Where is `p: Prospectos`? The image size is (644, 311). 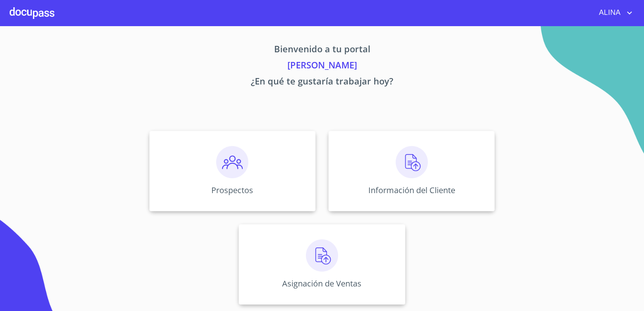
p: Prospectos is located at coordinates (232, 190).